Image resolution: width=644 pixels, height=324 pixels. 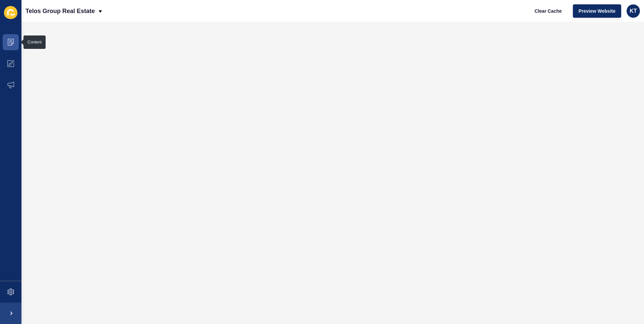 What do you see at coordinates (35, 42) in the screenshot?
I see `div: Content` at bounding box center [35, 42].